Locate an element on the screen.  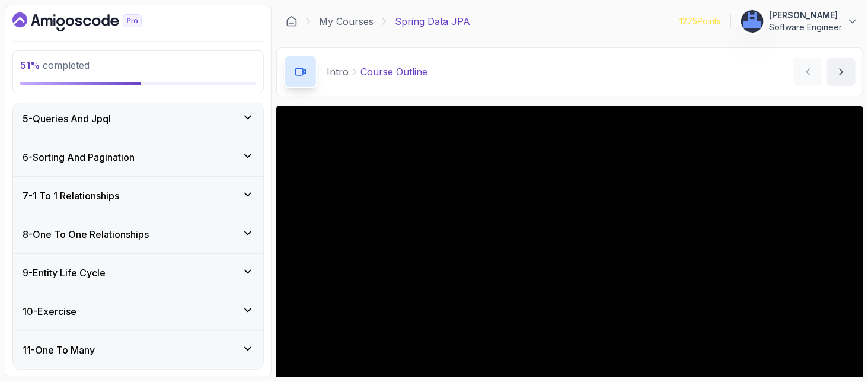
p: Spring Data JPA is located at coordinates (432, 22).